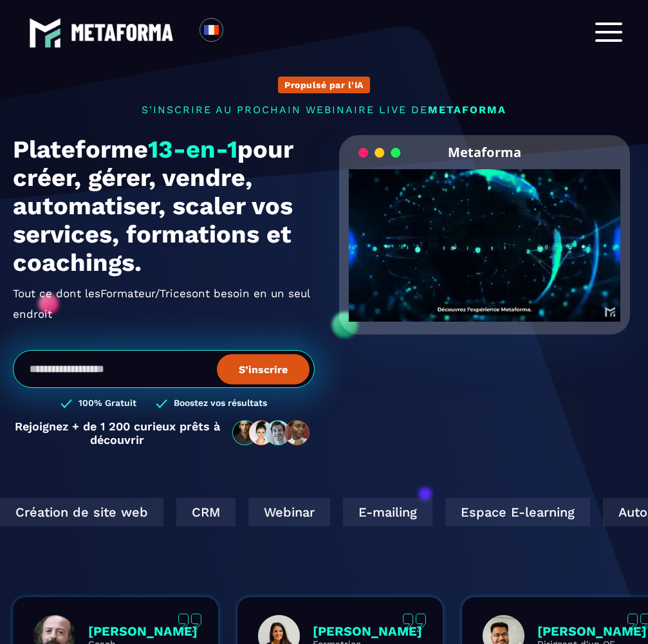  What do you see at coordinates (239, 32) in the screenshot?
I see `input: Search for option` at bounding box center [239, 32].